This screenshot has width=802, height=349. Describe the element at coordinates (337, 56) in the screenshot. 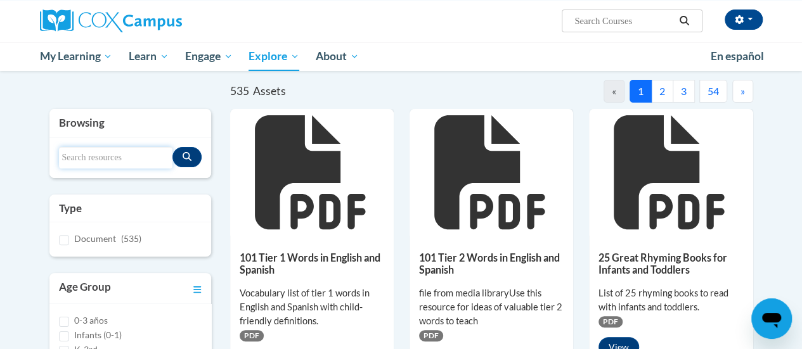

I see `a: About` at that location.